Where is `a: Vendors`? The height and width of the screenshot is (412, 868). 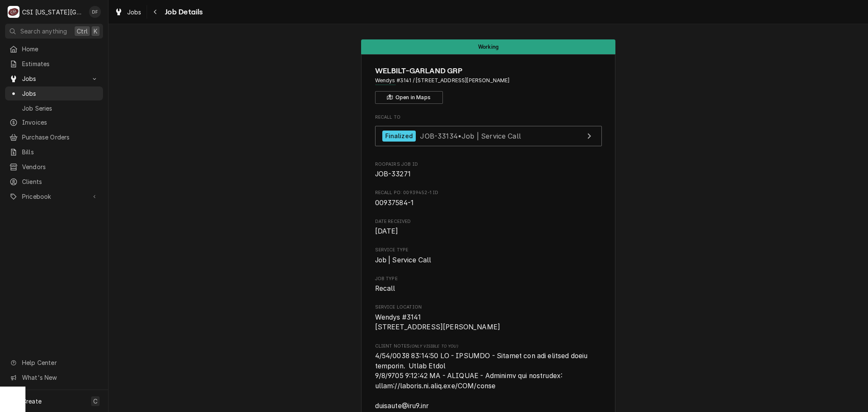
a: Vendors is located at coordinates (54, 167).